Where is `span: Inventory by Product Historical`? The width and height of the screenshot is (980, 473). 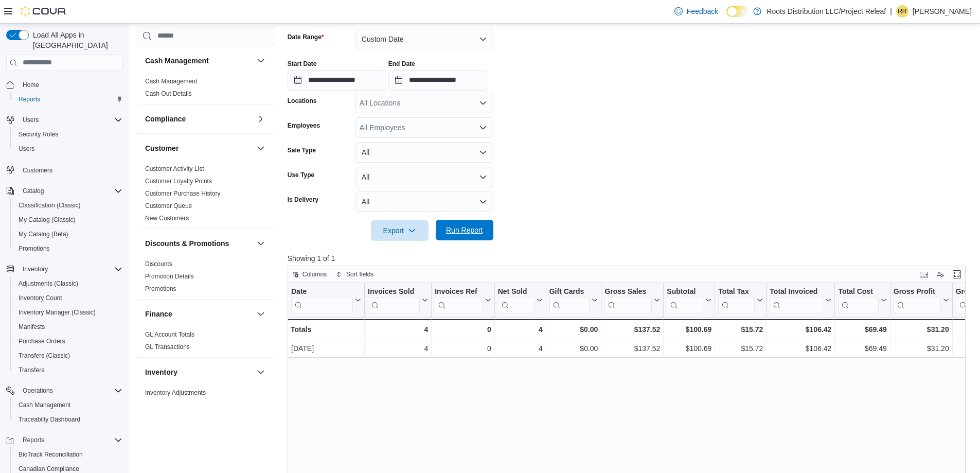
span: Inventory by Product Historical is located at coordinates (187, 405).